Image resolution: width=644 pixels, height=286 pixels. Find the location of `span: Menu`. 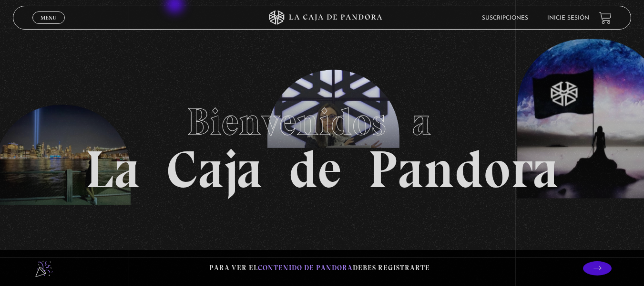

span: Menu is located at coordinates (48, 18).